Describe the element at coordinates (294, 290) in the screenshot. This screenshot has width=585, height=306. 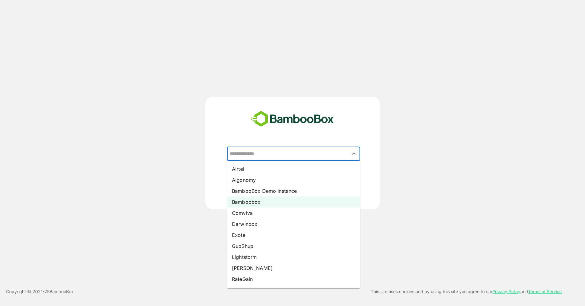
I see `li: SPECTRA VISION` at that location.